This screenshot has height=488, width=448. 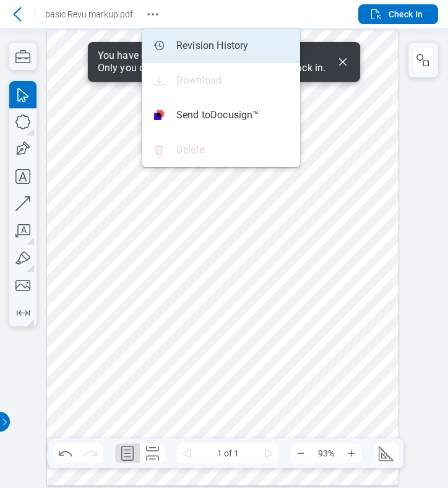 I want to click on img: Docusign Logo, so click(x=159, y=115).